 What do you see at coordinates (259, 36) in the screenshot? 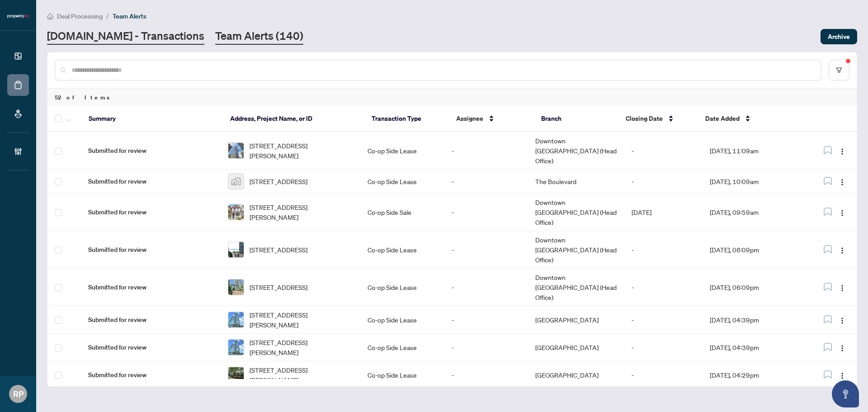
I see `a: Team Alerts (140)` at bounding box center [259, 36].